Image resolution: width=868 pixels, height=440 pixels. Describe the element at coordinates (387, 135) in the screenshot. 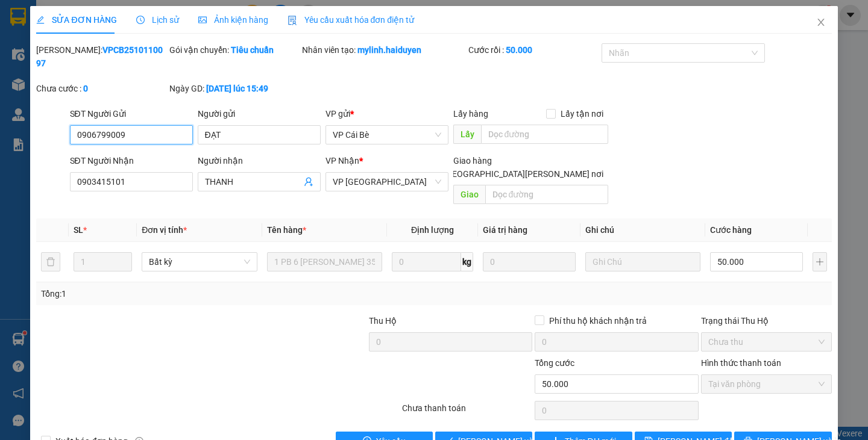

I see `span: VP Cái Bè` at that location.